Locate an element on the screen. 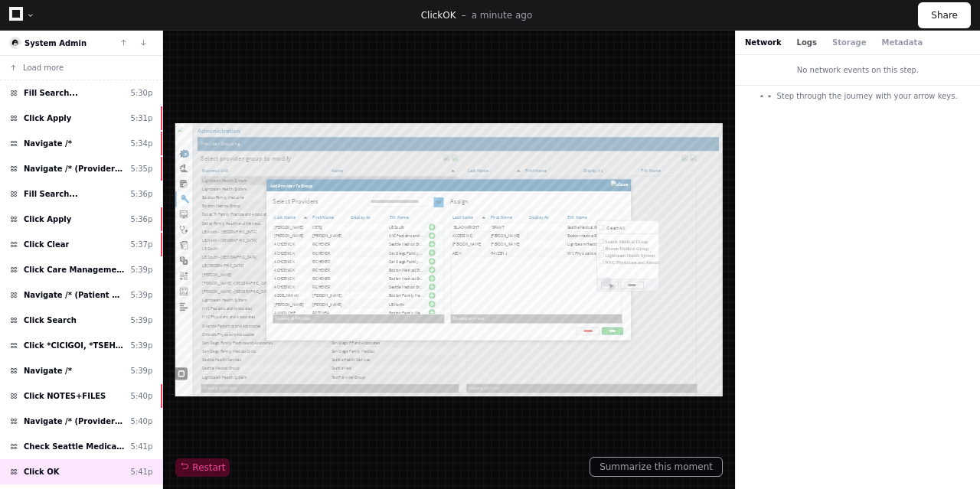 The width and height of the screenshot is (980, 489). span: Click Care Management is located at coordinates (75, 270).